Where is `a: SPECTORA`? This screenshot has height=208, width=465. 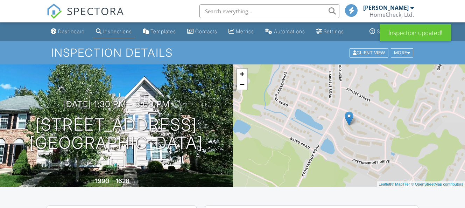 a: SPECTORA is located at coordinates (85, 17).